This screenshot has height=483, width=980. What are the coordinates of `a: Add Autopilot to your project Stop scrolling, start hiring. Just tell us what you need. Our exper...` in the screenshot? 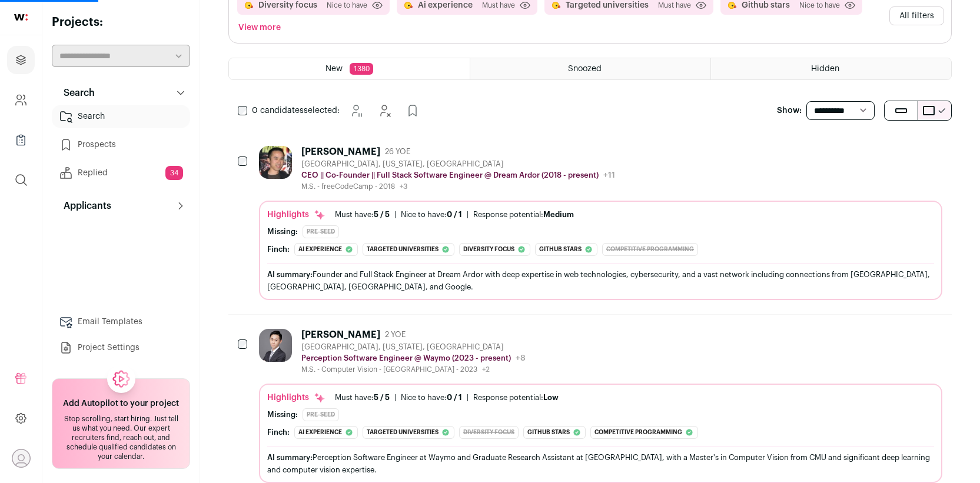 It's located at (121, 424).